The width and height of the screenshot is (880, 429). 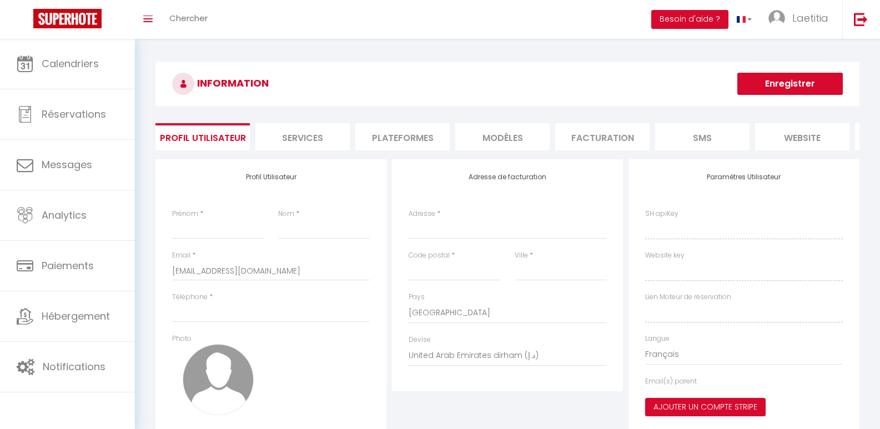 What do you see at coordinates (665, 255) in the screenshot?
I see `label: Website key` at bounding box center [665, 255].